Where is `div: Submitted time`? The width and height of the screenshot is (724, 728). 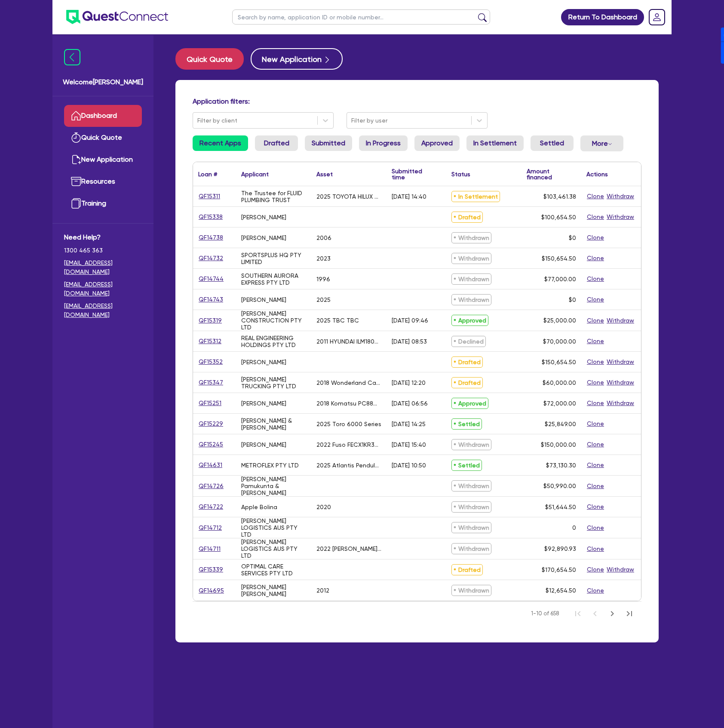 div: Submitted time is located at coordinates (412, 174).